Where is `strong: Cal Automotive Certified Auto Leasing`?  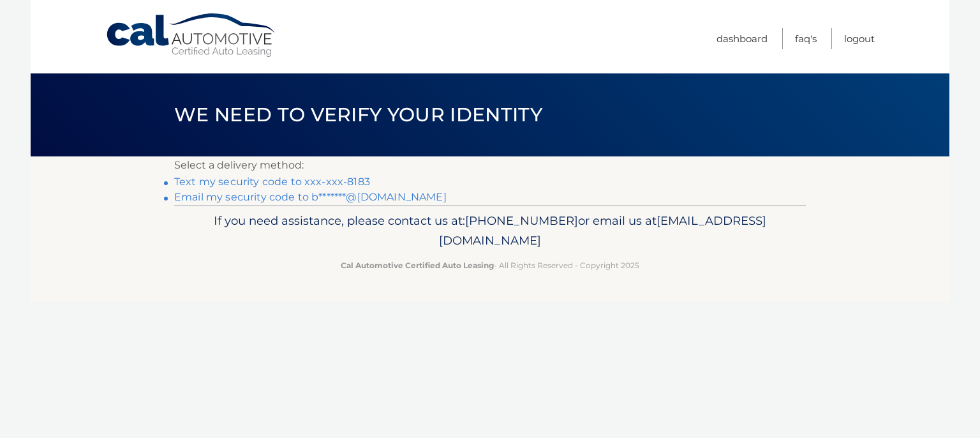
strong: Cal Automotive Certified Auto Leasing is located at coordinates (417, 265).